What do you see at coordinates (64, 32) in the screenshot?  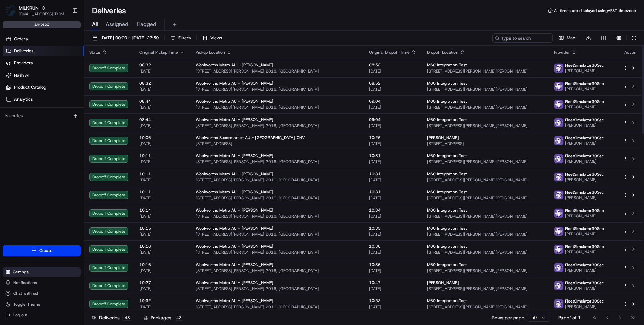 I see `p: Welcome 👋` at bounding box center [64, 32].